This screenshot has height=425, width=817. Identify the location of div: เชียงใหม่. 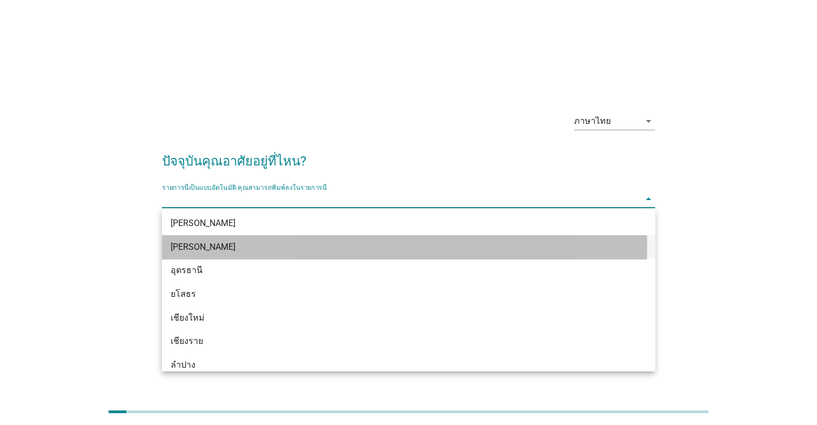
(389, 317).